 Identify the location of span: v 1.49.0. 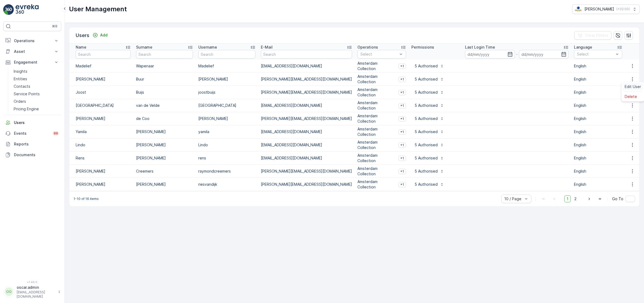
(32, 282).